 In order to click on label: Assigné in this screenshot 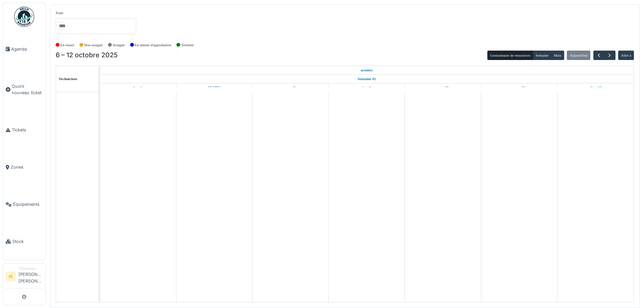, I will do `click(119, 45)`.